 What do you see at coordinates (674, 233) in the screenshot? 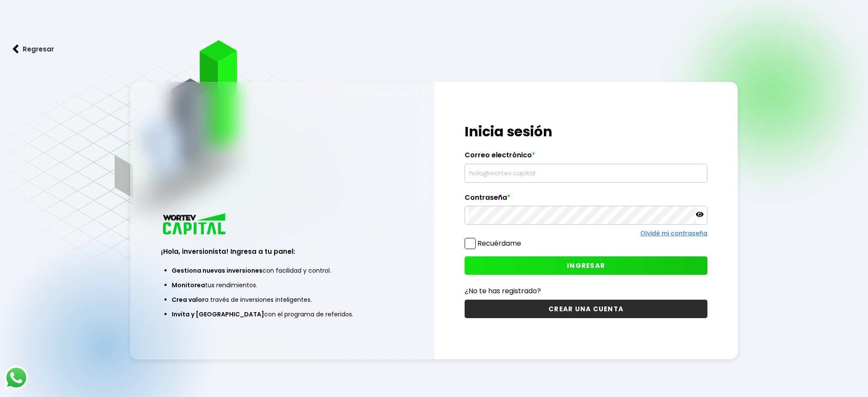
I see `a: Olvidé mi contraseña` at bounding box center [674, 233].